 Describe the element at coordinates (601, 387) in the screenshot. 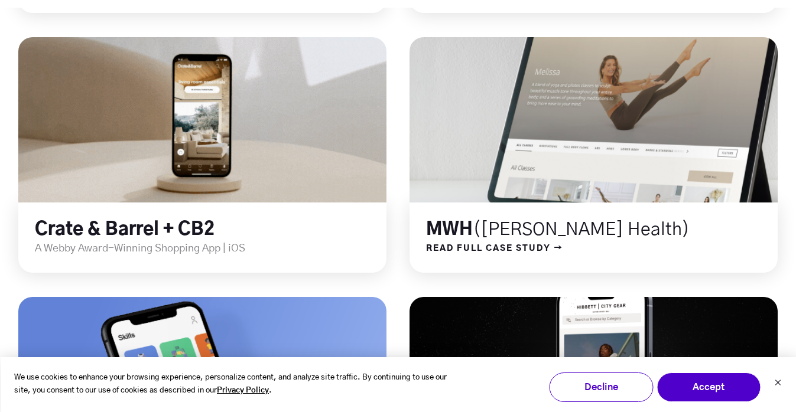

I see `button: Decline` at that location.